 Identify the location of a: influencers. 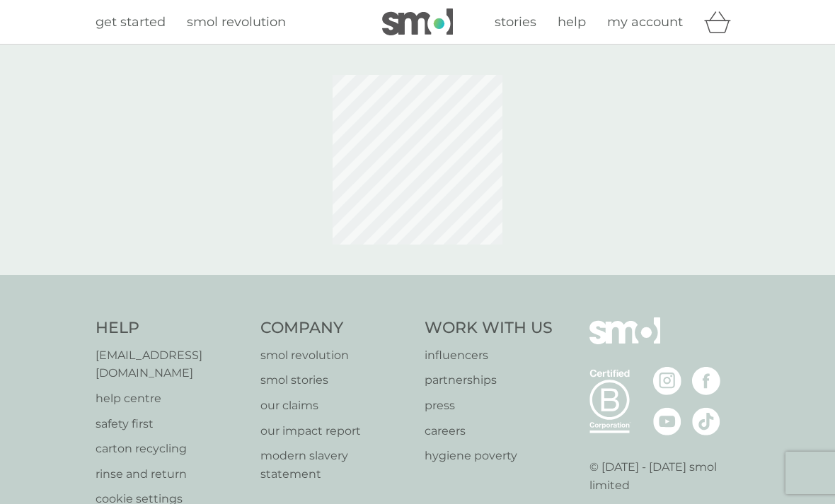
(488, 356).